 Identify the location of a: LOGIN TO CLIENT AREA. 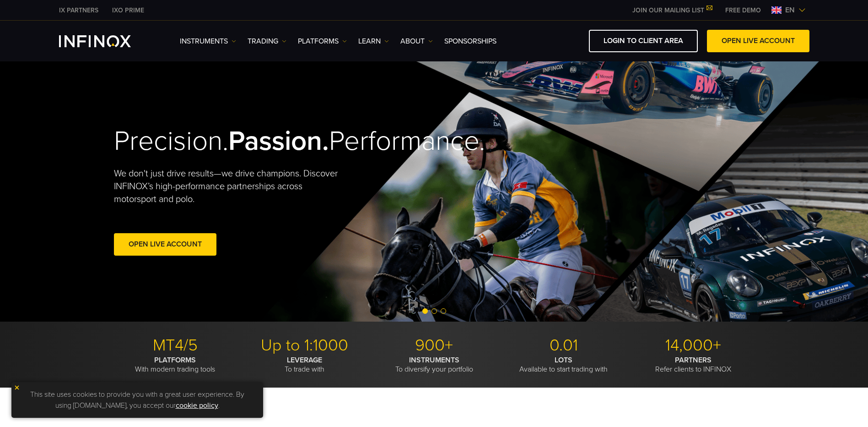
(644, 41).